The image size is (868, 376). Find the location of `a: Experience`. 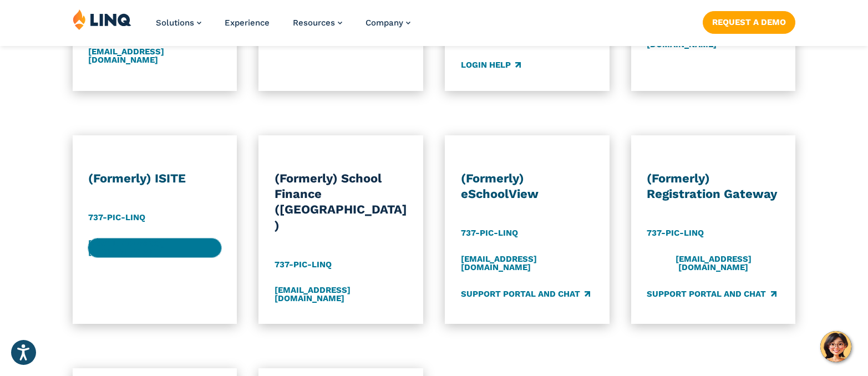

a: Experience is located at coordinates (247, 23).